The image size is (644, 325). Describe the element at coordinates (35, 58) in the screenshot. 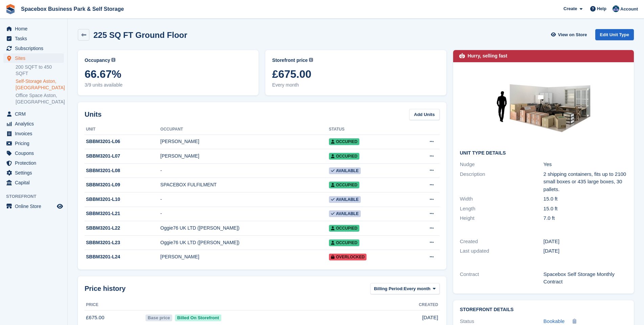

I see `span: Sites` at that location.